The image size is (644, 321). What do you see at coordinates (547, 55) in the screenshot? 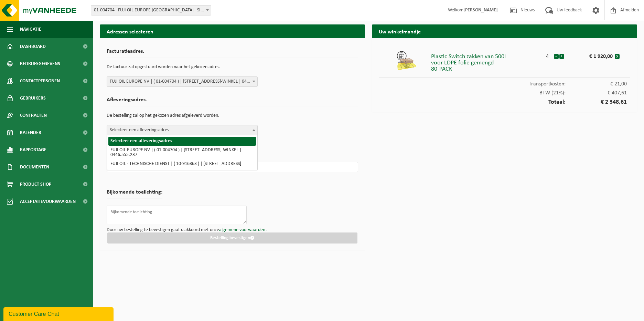
I see `div: 4` at bounding box center [547, 55].